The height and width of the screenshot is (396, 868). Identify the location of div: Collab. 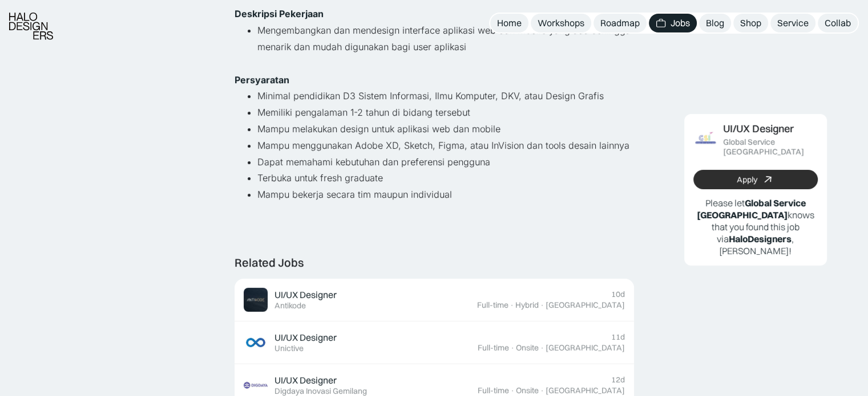
(838, 22).